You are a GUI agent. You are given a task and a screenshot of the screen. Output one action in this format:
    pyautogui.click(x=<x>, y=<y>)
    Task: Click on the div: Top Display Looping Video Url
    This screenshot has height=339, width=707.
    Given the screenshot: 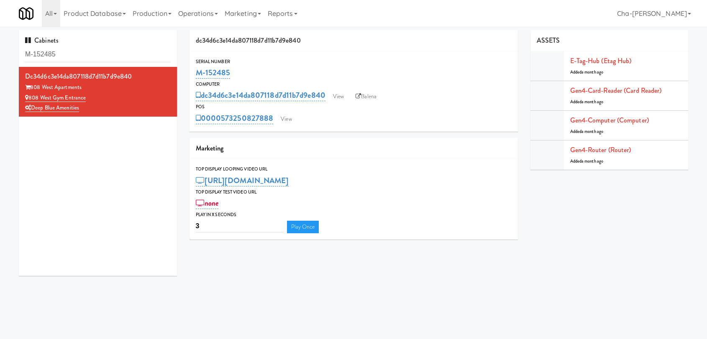 What is the action you would take?
    pyautogui.click(x=354, y=169)
    